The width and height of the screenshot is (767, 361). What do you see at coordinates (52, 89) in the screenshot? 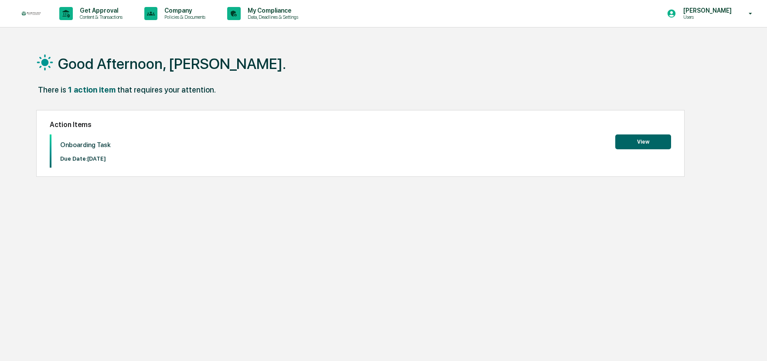
I see `div: There is` at bounding box center [52, 89].